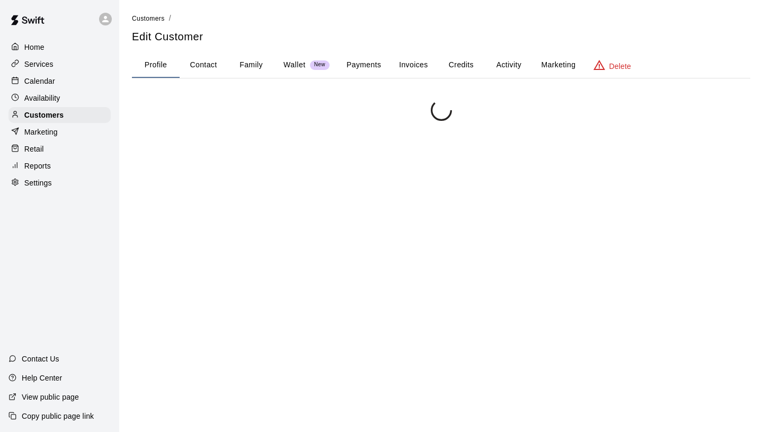  Describe the element at coordinates (59, 64) in the screenshot. I see `div: Services` at that location.